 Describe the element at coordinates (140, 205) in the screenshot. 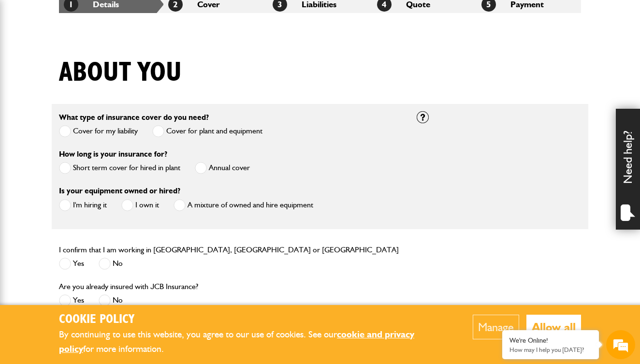

I see `label: I own it` at that location.